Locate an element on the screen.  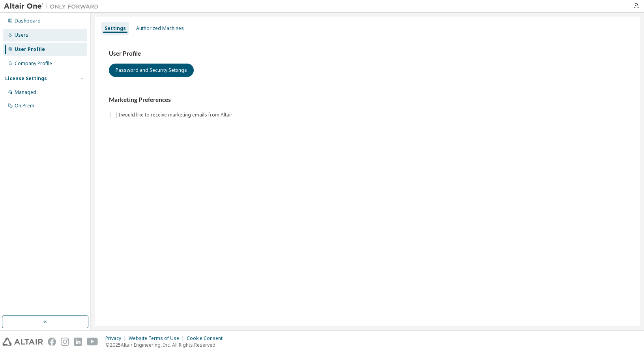
img: altair_logo.svg is located at coordinates (23, 341).